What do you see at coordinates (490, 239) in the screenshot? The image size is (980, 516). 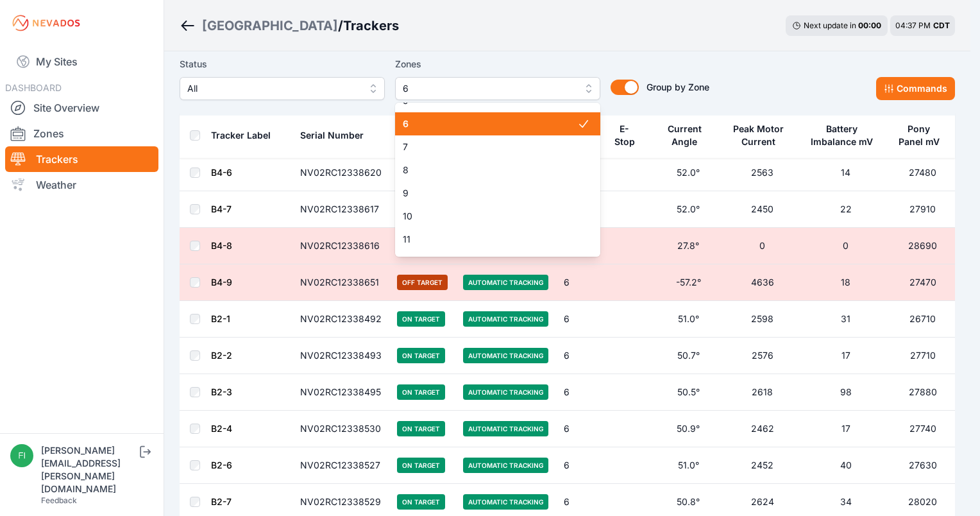 I see `span: 11` at bounding box center [490, 239].